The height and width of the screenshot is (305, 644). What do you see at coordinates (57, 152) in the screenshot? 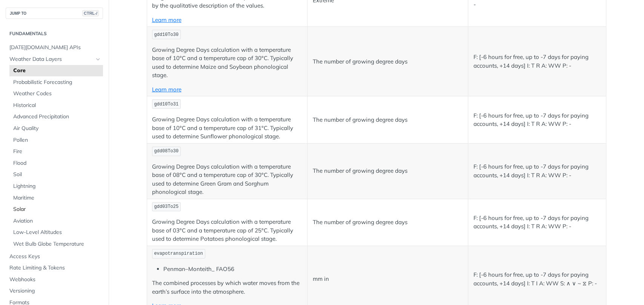
I see `span: Fire` at bounding box center [57, 152].